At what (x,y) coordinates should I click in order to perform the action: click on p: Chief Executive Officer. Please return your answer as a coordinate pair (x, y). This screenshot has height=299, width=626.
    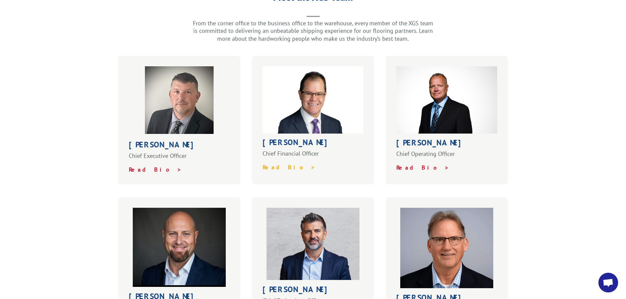
    Looking at the image, I should click on (179, 159).